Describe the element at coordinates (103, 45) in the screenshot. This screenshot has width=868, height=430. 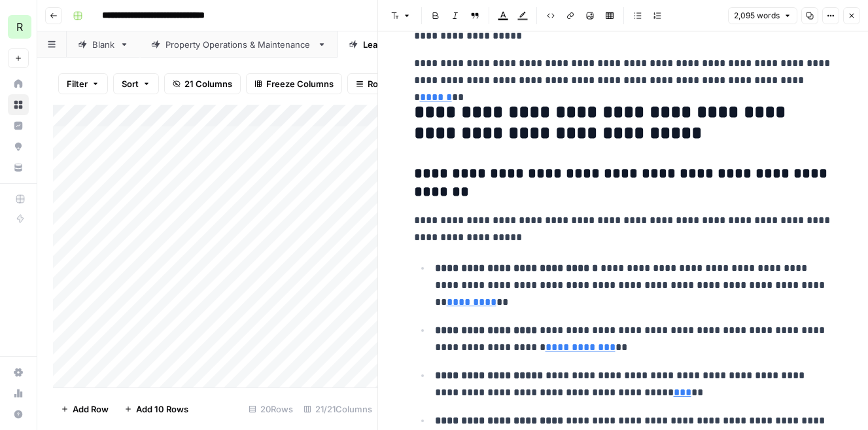
I see `div: Blank` at that location.